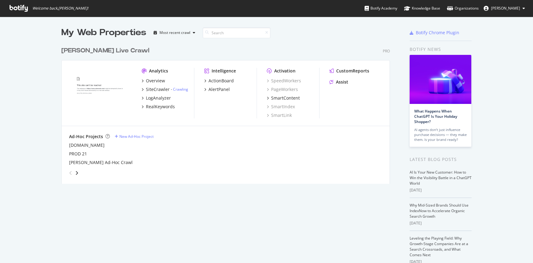 The width and height of the screenshot is (533, 263). I want to click on a: Why Mid-Sized Brands Should Use IndexNow to Accelerate Organic Search Growth, so click(439, 211).